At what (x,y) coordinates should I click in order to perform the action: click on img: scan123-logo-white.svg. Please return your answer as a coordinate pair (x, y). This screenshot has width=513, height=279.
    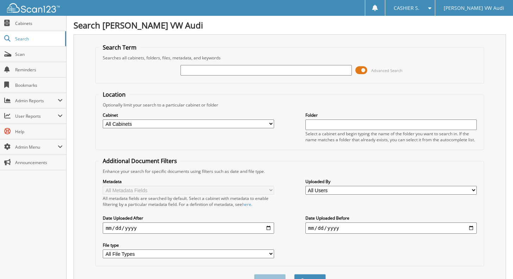
    Looking at the image, I should click on (33, 8).